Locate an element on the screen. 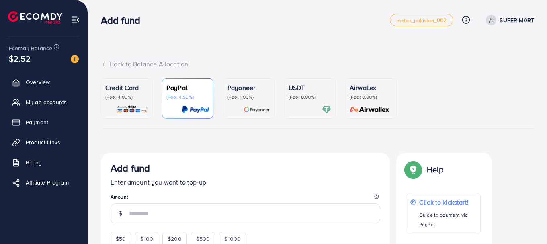  p: (Fee: 4.00%) is located at coordinates (127, 97).